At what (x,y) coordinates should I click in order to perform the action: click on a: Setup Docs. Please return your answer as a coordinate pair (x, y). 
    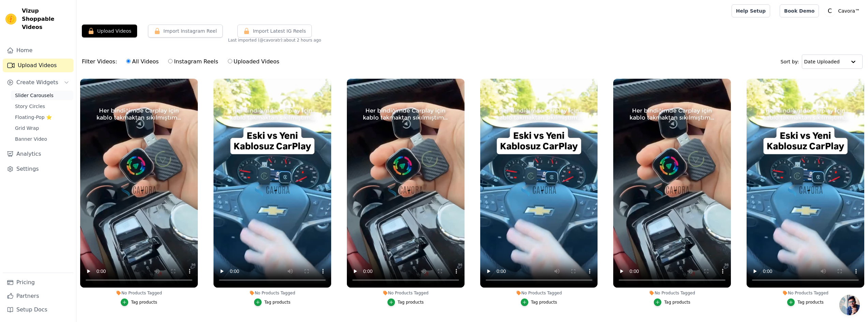
    Looking at the image, I should click on (38, 310).